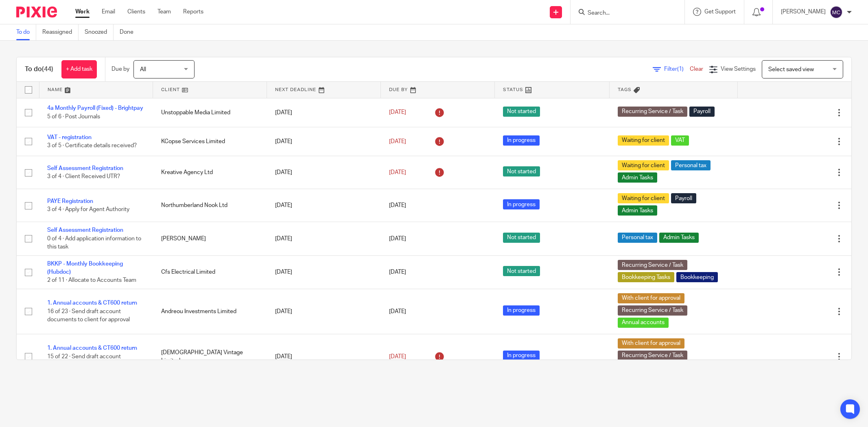 This screenshot has height=427, width=868. I want to click on span: 3 of 4 · Apply for Agent Authority, so click(88, 210).